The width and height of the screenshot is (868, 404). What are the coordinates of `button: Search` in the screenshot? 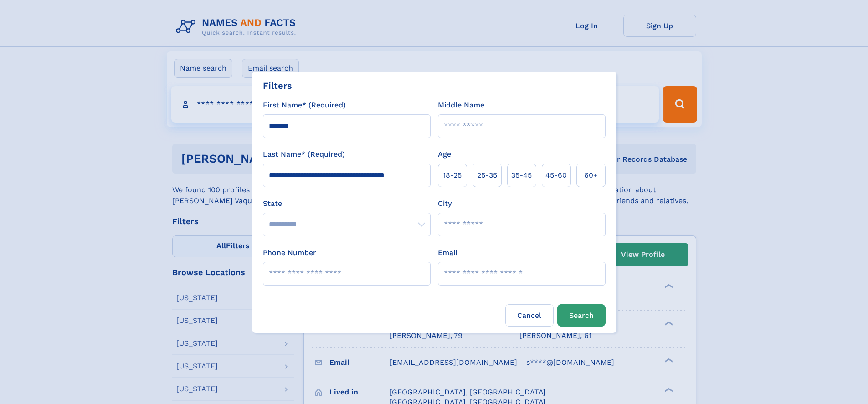 It's located at (581, 315).